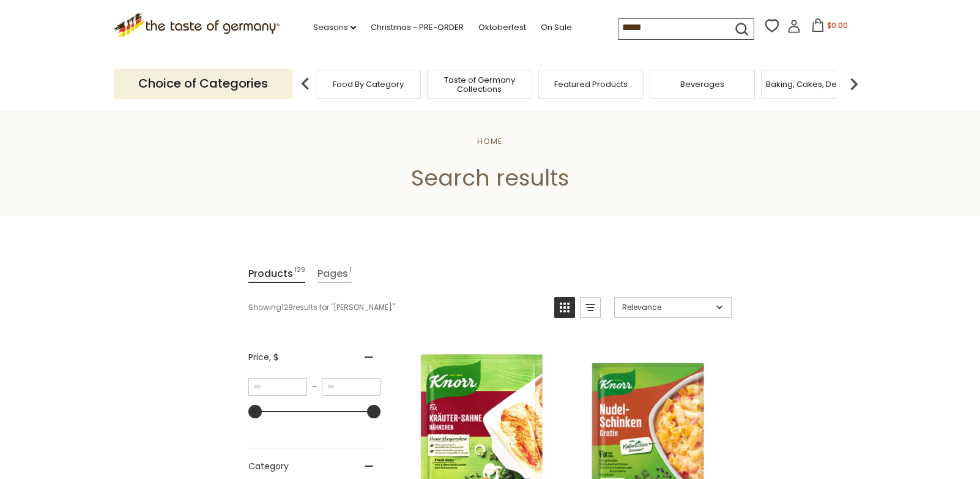  I want to click on img: previous arrow, so click(305, 84).